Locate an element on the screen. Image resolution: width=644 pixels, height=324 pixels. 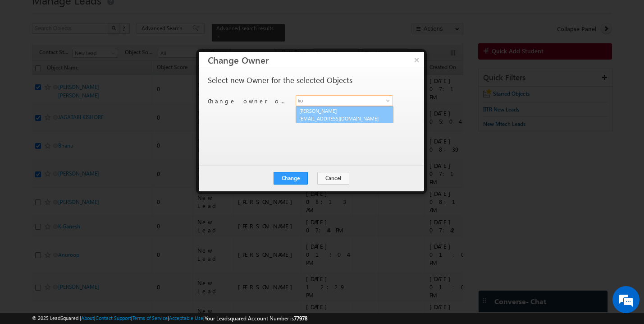
button: Change is located at coordinates (291, 178).